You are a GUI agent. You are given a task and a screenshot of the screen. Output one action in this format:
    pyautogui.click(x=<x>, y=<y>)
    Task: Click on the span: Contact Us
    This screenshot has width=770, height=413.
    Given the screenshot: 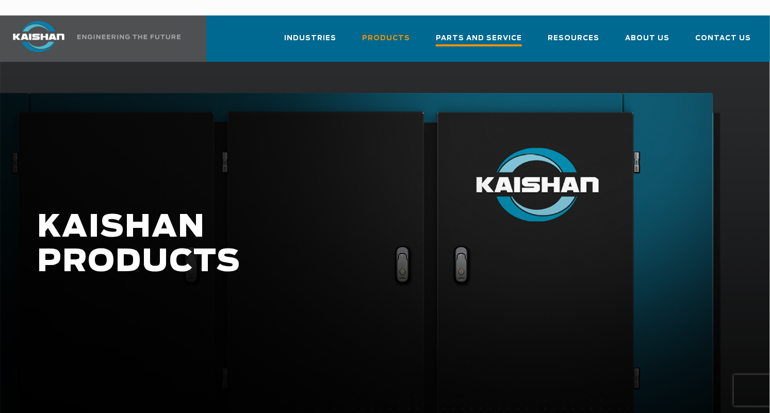 What is the action you would take?
    pyautogui.click(x=723, y=38)
    